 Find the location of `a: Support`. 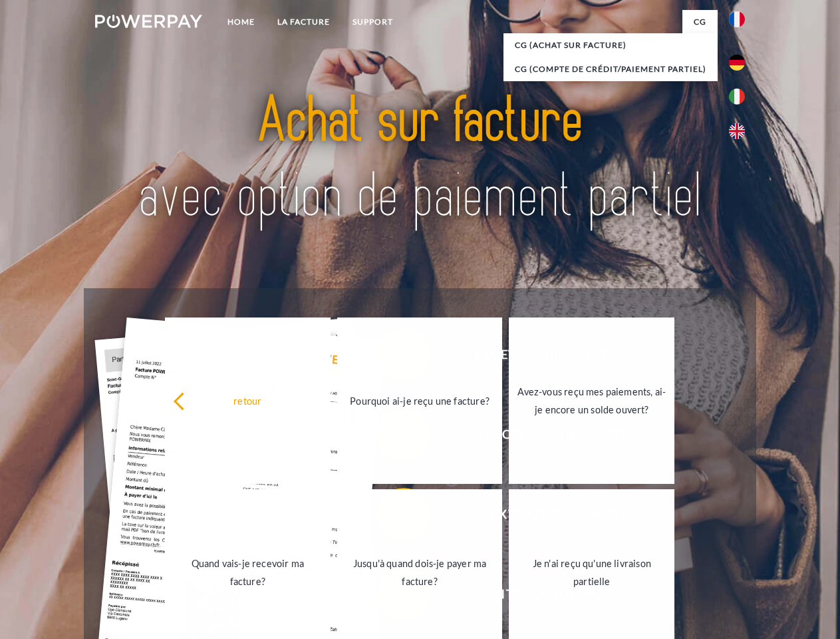

a: Support is located at coordinates (372, 22).